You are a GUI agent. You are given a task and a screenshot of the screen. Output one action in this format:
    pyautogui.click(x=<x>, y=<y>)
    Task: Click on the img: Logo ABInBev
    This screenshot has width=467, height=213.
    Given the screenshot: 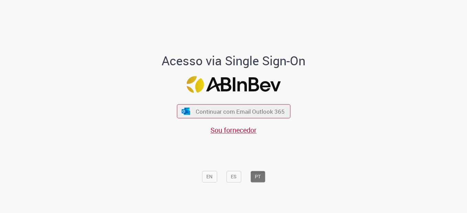 What is the action you would take?
    pyautogui.click(x=234, y=84)
    